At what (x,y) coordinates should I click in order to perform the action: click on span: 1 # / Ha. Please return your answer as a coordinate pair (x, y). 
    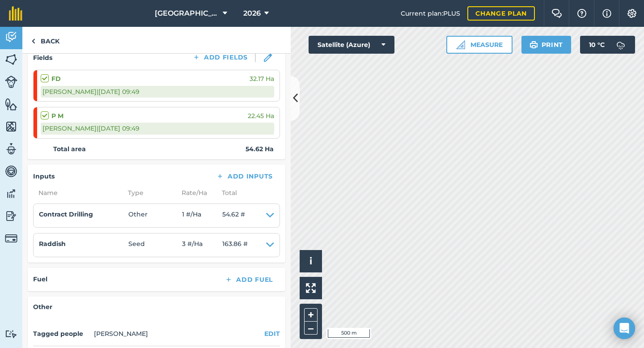
    Looking at the image, I should click on (202, 215).